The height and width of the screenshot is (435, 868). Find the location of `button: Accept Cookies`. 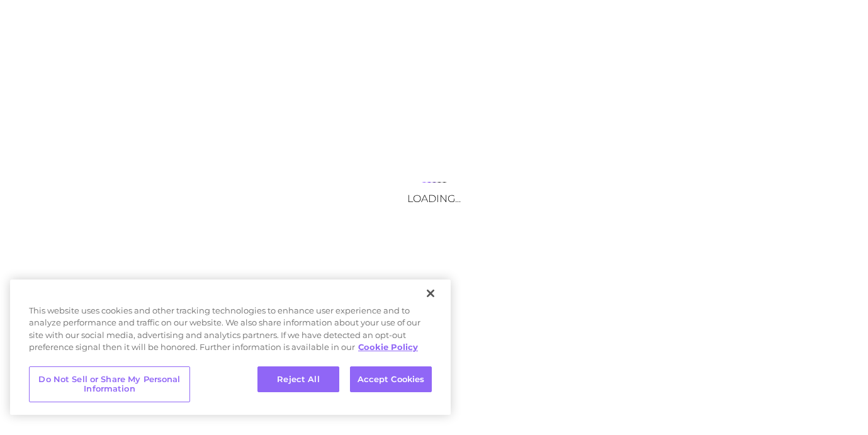

button: Accept Cookies is located at coordinates (391, 380).